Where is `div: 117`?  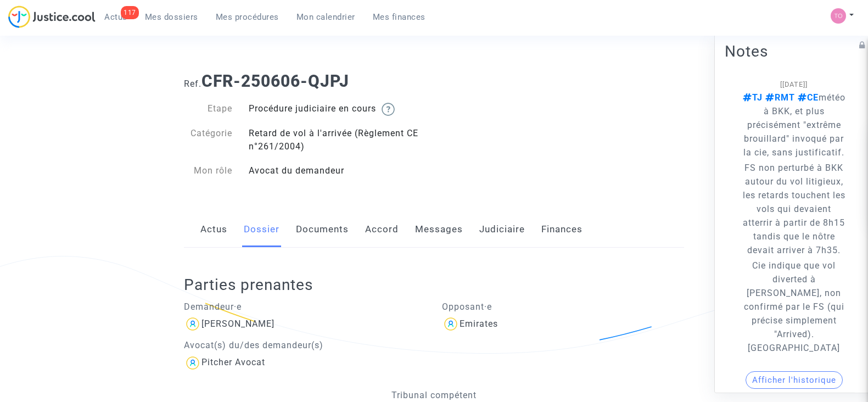
div: 117 is located at coordinates (129, 12).